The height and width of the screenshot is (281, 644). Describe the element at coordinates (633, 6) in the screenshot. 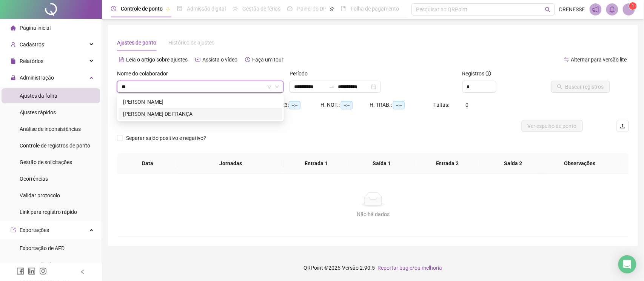

I see `sup: Atualize o seu contato no menu Meus Dados` at that location.